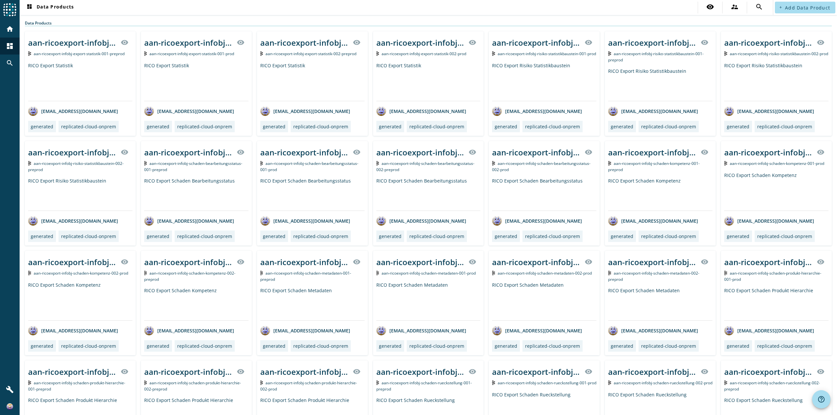 The width and height of the screenshot is (837, 415). Describe the element at coordinates (772, 277) in the screenshot. I see `span: Kafka Topic: aan-ricoexport-infobj-schaden-produkt-hierarchie-001-prod` at that location.